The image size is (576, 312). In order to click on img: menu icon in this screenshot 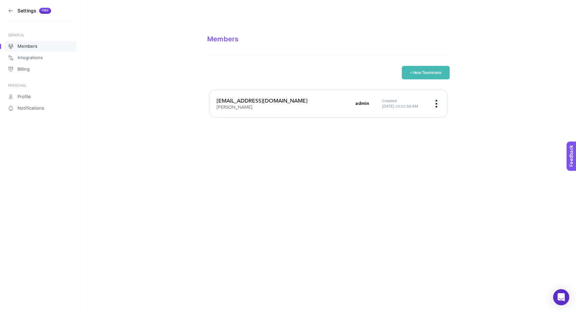, I will do `click(436, 104)`.